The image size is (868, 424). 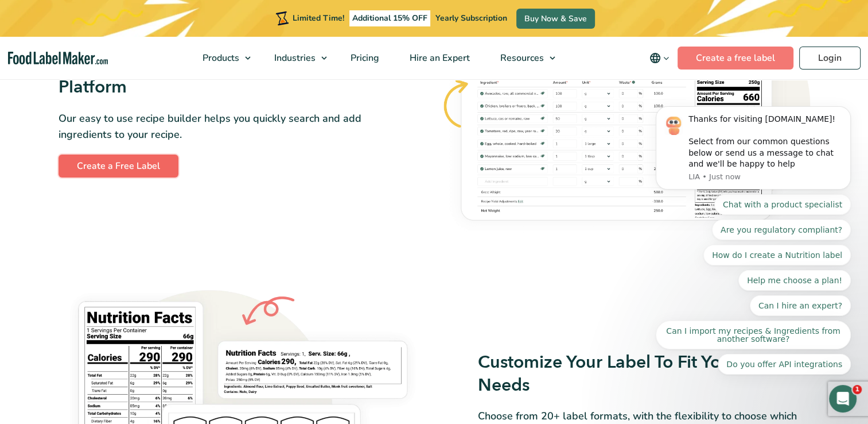 I want to click on a: Pricing, so click(x=364, y=58).